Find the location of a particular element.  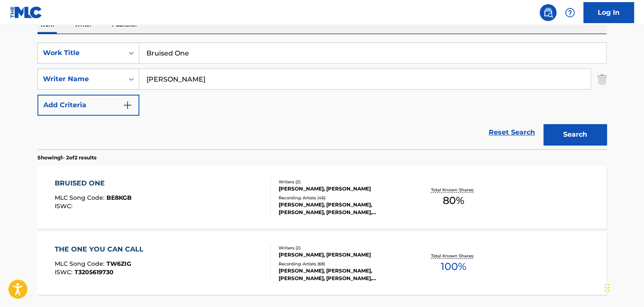

span: 80 % is located at coordinates (453, 201).